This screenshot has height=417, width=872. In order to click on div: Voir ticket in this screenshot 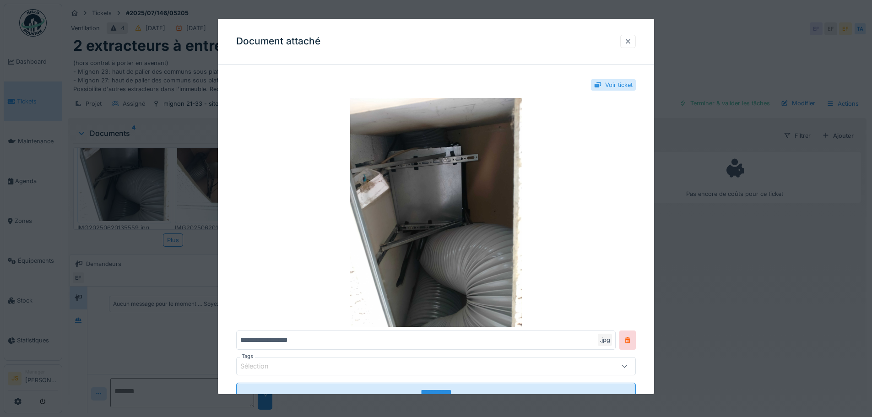, I will do `click(619, 85)`.